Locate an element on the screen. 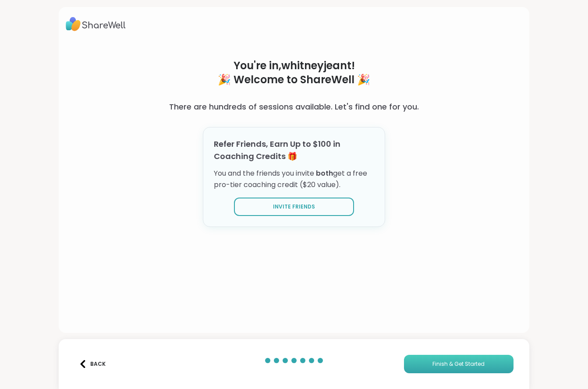 This screenshot has height=389, width=588. span: Invite Friends is located at coordinates (294, 207).